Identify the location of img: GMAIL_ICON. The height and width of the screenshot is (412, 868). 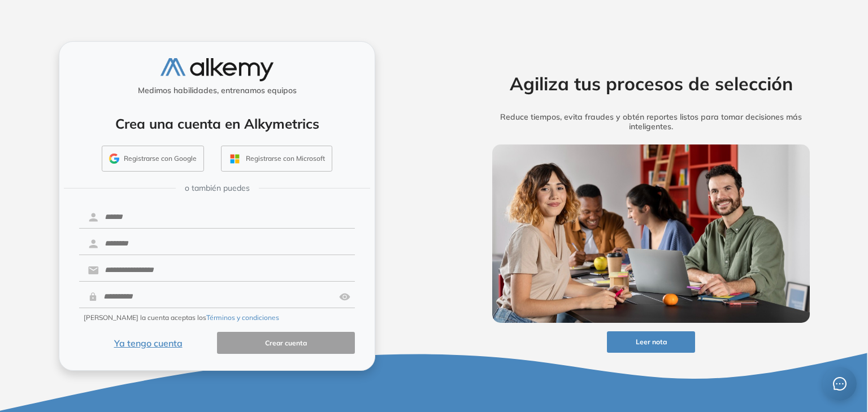
(115, 159).